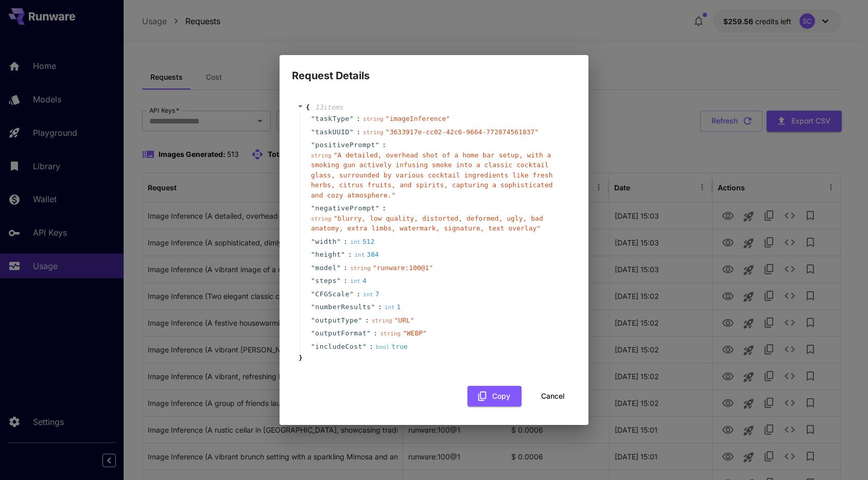  What do you see at coordinates (418, 118) in the screenshot?
I see `span: " imageInference "` at bounding box center [418, 118].